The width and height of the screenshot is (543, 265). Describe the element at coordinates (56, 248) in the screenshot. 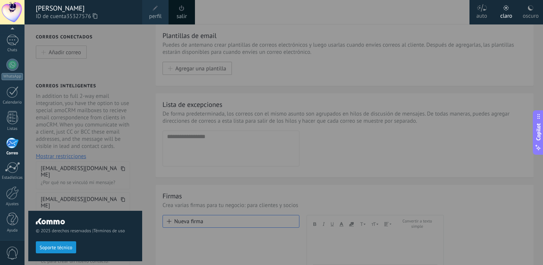

I see `button: Soporte técnico` at that location.